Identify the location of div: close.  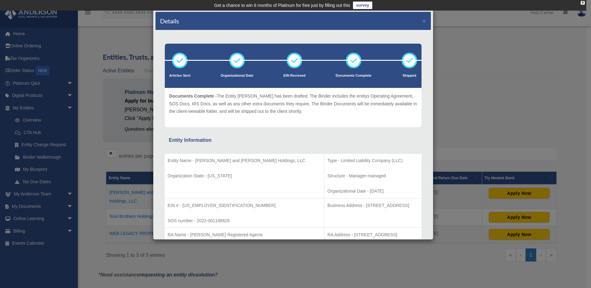
(583, 3).